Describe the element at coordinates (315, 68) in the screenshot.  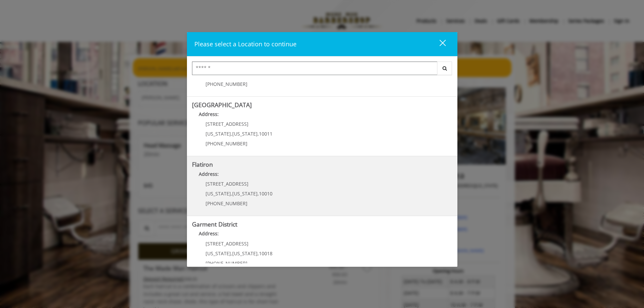
I see `input: Search Center` at that location.